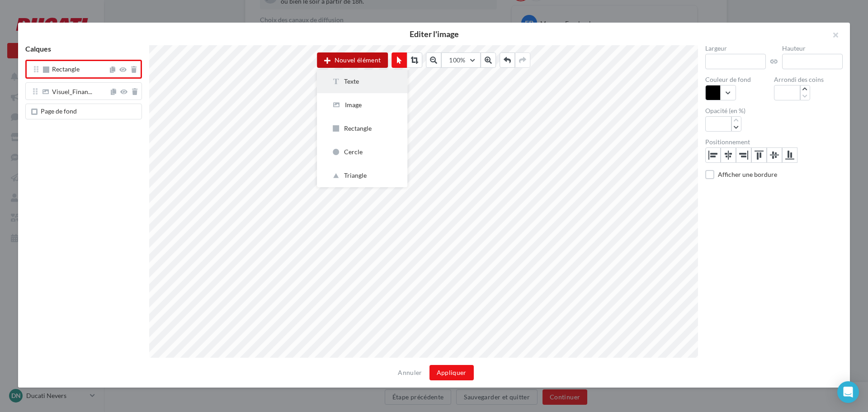  Describe the element at coordinates (362, 176) in the screenshot. I see `div: Triangle` at that location.